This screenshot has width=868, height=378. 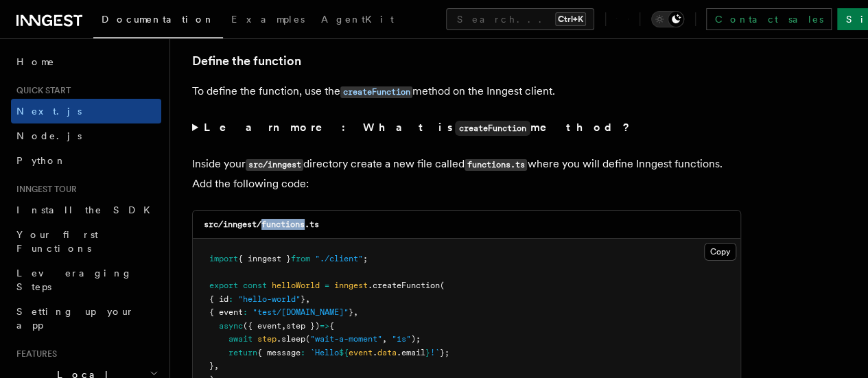 I want to click on a: createFunction, so click(x=376, y=90).